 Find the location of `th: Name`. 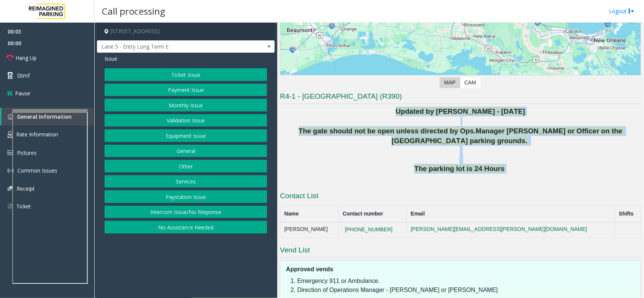

th: Name is located at coordinates (310, 214).